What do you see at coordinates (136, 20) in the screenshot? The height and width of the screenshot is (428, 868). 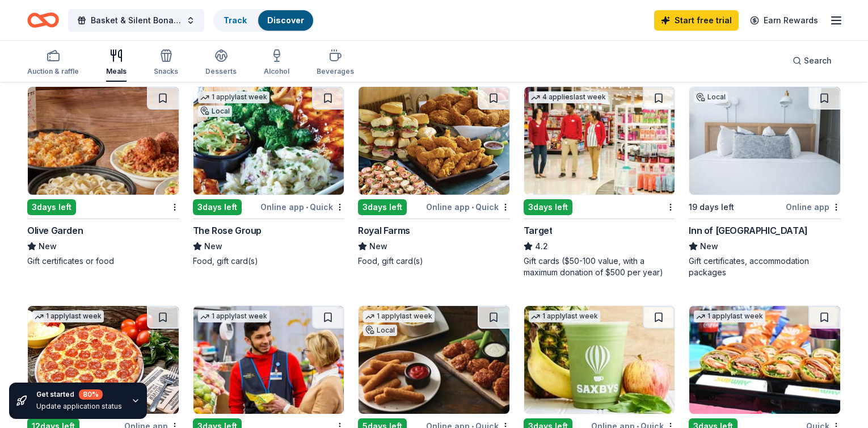 I see `button: Basket & Silent Bonanza` at bounding box center [136, 20].